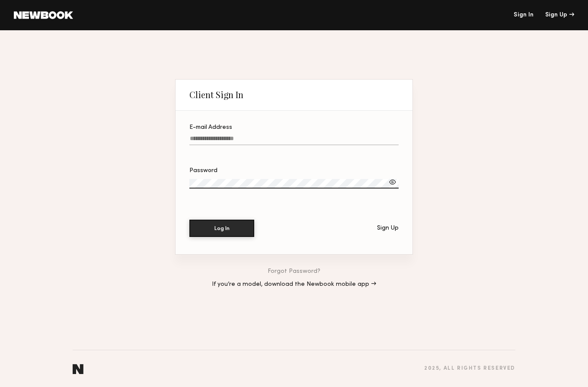  What do you see at coordinates (294, 271) in the screenshot?
I see `a: Forgot Password?` at bounding box center [294, 271].